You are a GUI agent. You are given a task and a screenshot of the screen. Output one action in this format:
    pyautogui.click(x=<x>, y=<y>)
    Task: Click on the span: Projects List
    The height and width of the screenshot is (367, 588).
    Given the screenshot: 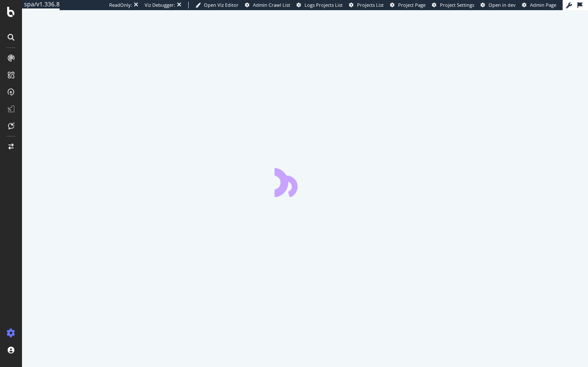 What is the action you would take?
    pyautogui.click(x=370, y=5)
    